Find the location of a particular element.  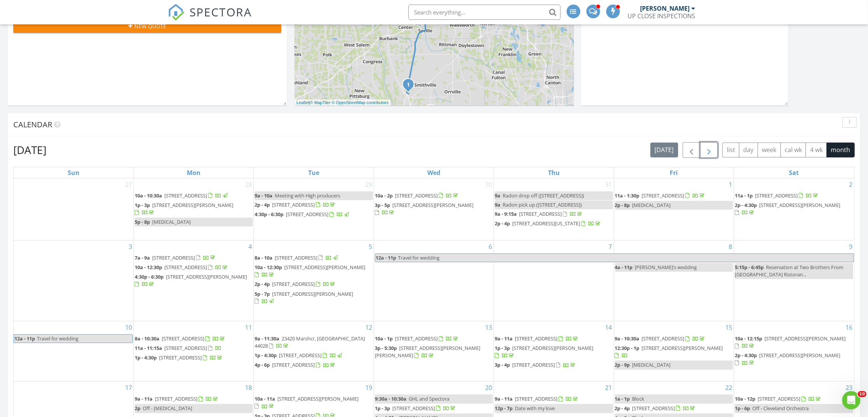

button: Next month is located at coordinates (709, 150).